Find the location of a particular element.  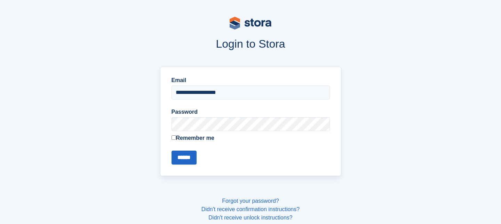

h1: Login to Stora is located at coordinates (251, 44).